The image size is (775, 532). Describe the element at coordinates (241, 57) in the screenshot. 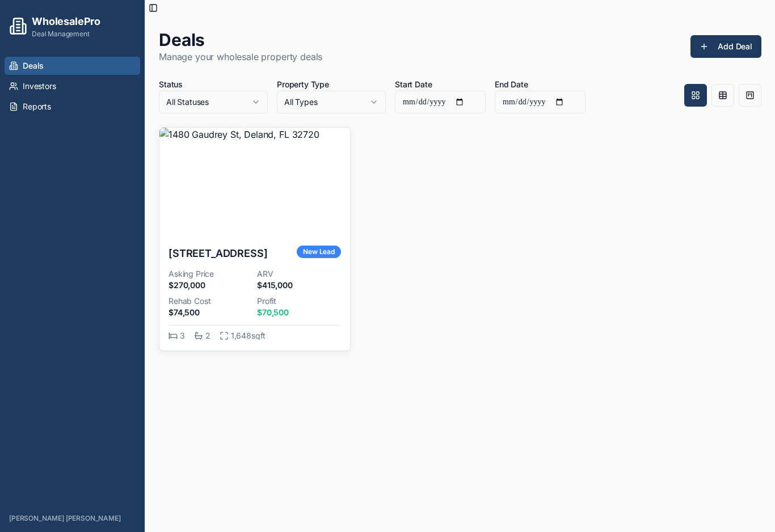

I see `p: Manage your wholesale property deals` at that location.